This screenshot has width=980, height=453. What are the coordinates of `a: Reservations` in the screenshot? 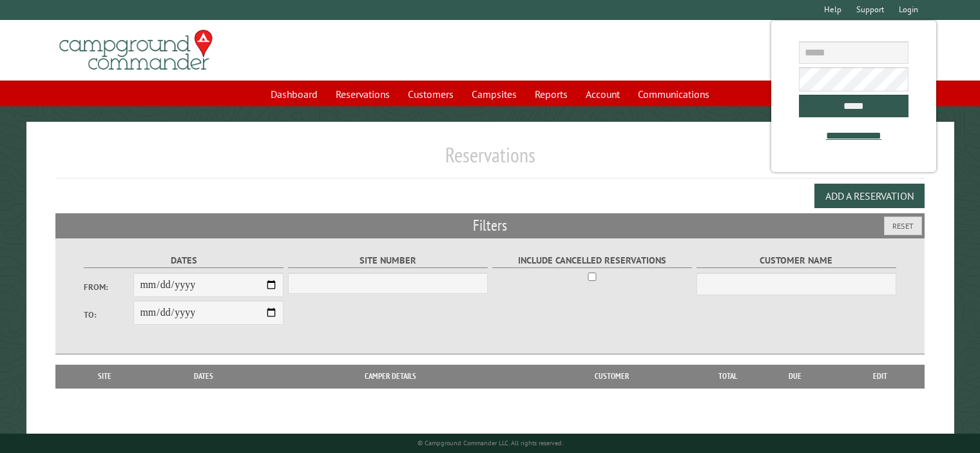 It's located at (362, 94).